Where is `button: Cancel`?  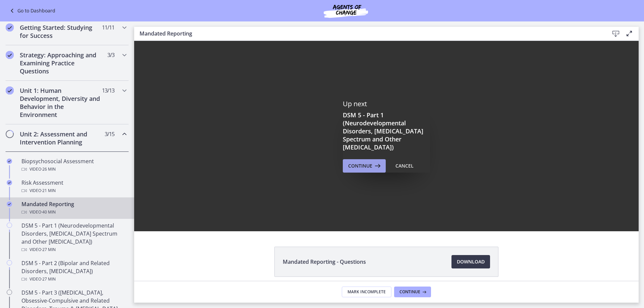
button: Cancel is located at coordinates (404, 166).